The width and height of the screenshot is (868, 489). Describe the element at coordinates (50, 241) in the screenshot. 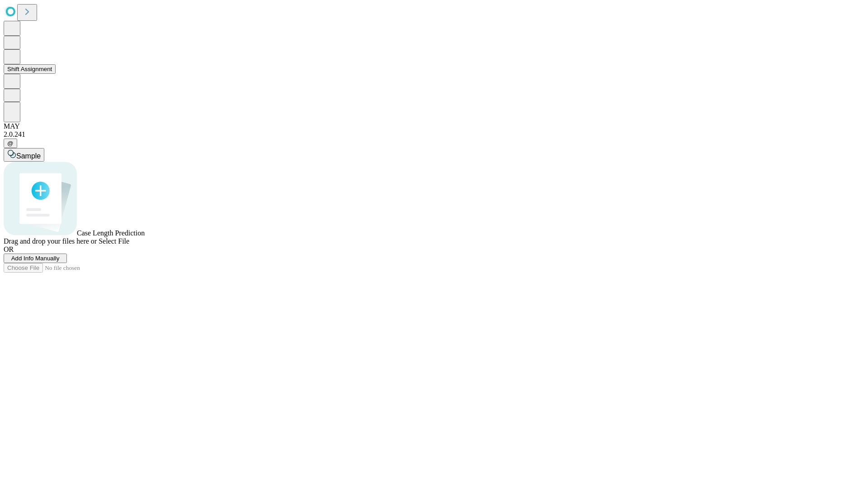

I see `span: Drag and drop your files here or` at that location.